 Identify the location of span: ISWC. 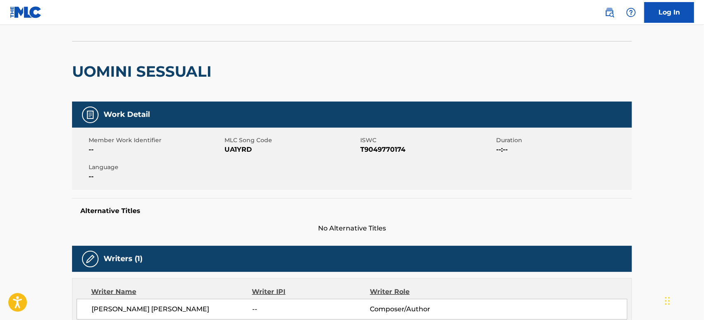
(427, 140).